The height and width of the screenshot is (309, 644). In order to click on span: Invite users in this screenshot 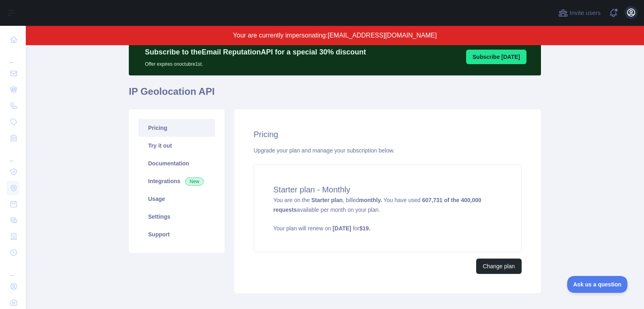, I will do `click(585, 13)`.